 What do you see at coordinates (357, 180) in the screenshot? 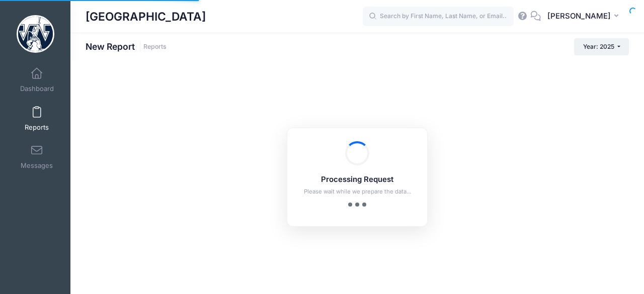
I see `h5: Processing Request` at bounding box center [357, 180].